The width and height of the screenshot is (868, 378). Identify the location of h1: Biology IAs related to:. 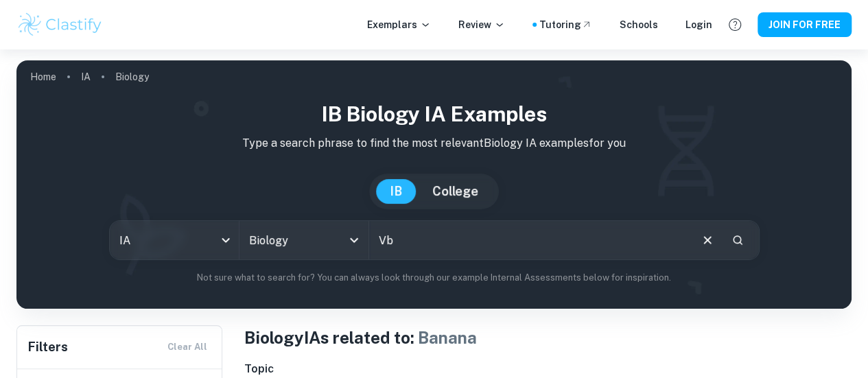
(547, 338).